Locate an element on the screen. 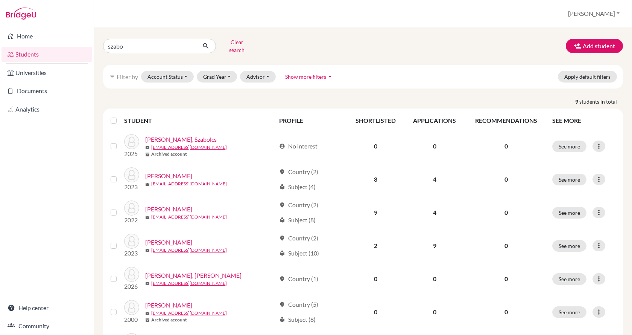  th: APPLICATIONS is located at coordinates (435, 120).